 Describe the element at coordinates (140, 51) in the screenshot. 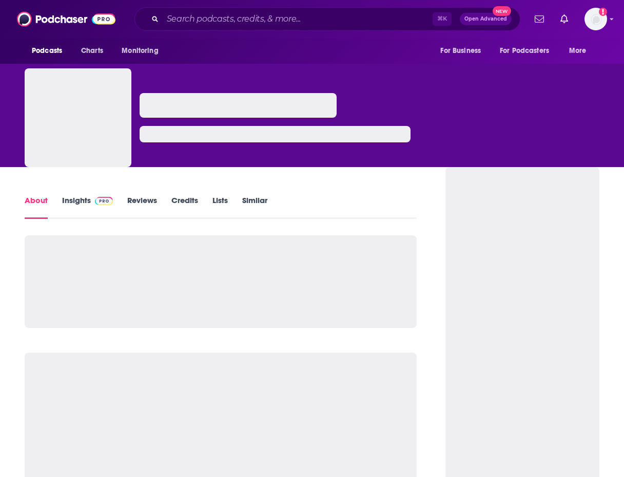

I see `span: Monitoring` at that location.